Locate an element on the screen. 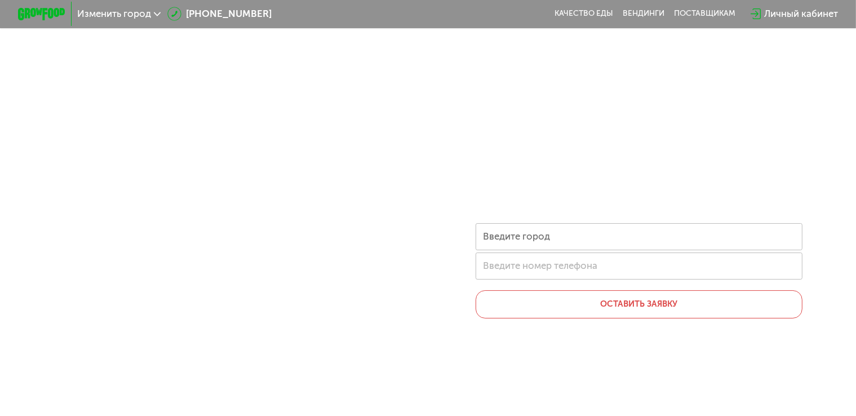 This screenshot has width=856, height=416. div: Оставь заявку, а мы забронируем за тобой скидку на первый заказ. is located at coordinates (639, 185).